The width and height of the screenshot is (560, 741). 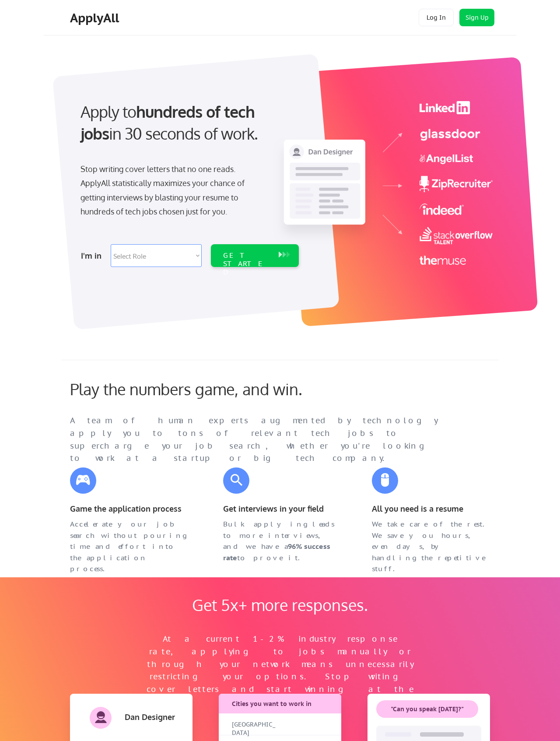 I want to click on div: A team of human experts augmented by technology apply you to tons of relevant tech jobs to superc..., so click(x=263, y=440).